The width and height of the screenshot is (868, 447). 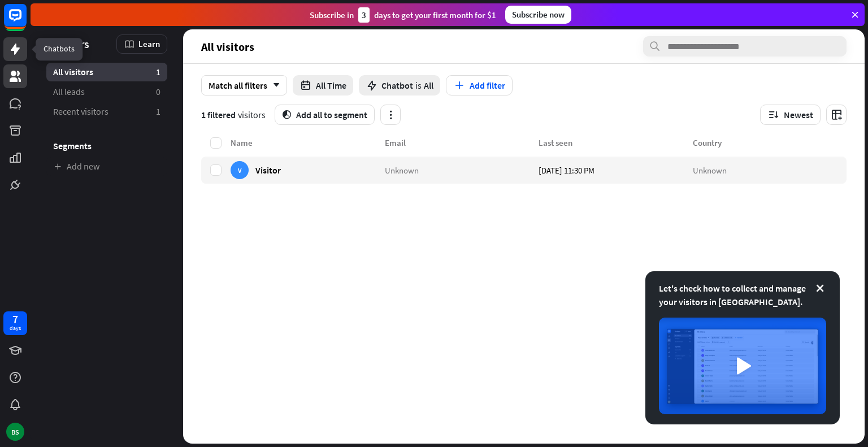 What do you see at coordinates (26, 21) in the screenshot?
I see `button: Open LiveChat chat widget` at bounding box center [26, 21].